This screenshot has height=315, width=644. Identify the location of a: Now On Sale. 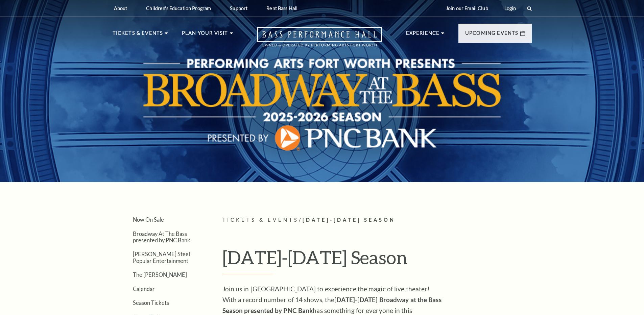
(148, 219).